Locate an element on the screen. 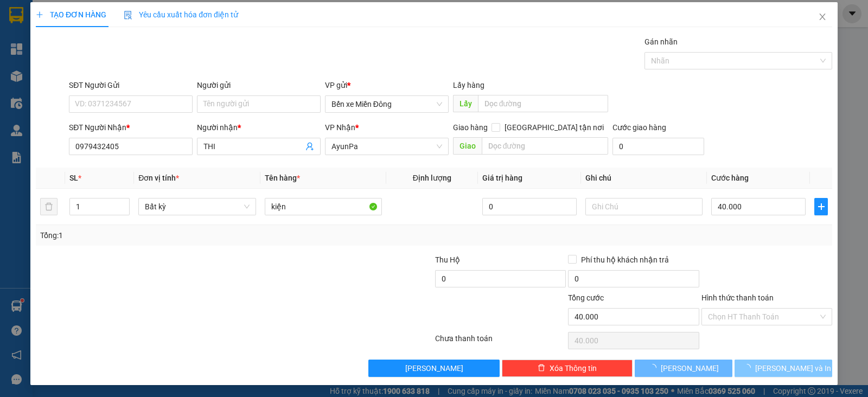 The height and width of the screenshot is (397, 868). span: Xóa Thông tin is located at coordinates (573, 368).